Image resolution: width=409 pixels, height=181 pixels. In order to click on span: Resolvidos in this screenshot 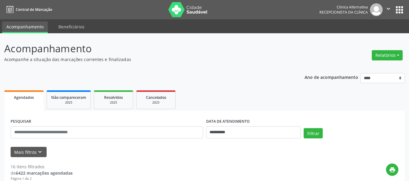, I will do `click(114, 98)`.